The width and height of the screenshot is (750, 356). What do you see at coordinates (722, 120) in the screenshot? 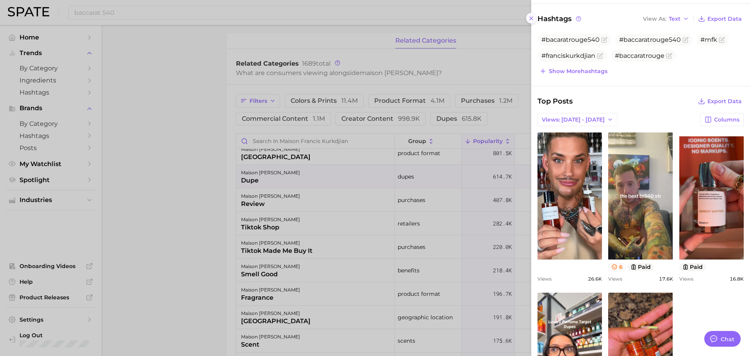
I see `button: Columns` at bounding box center [722, 120].